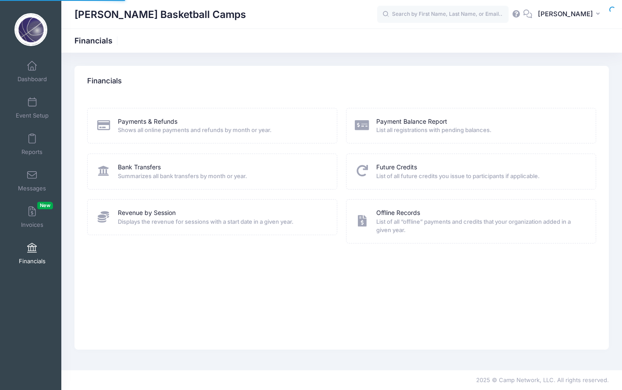  I want to click on span: 2025 © Camp Network, LLC. All rights reserved., so click(543, 379).